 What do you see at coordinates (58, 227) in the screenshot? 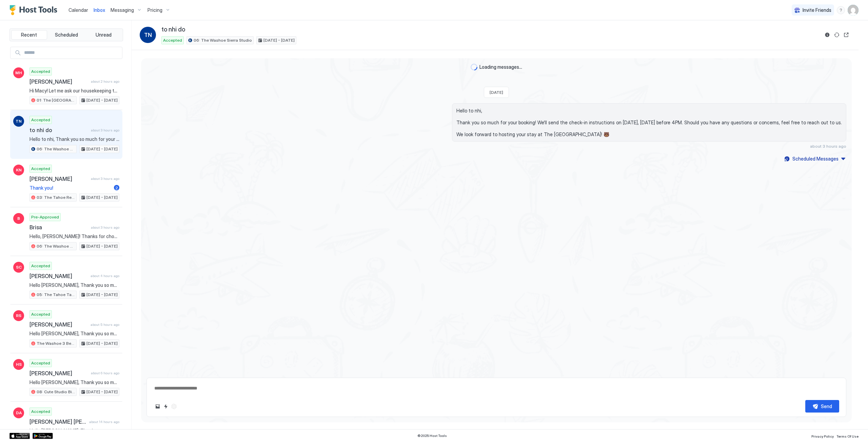
I see `span: Brisa` at bounding box center [58, 227].